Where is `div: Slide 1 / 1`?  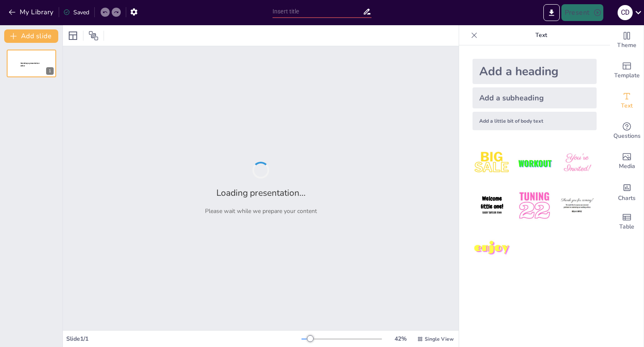
div: Slide 1 / 1 is located at coordinates (184, 338).